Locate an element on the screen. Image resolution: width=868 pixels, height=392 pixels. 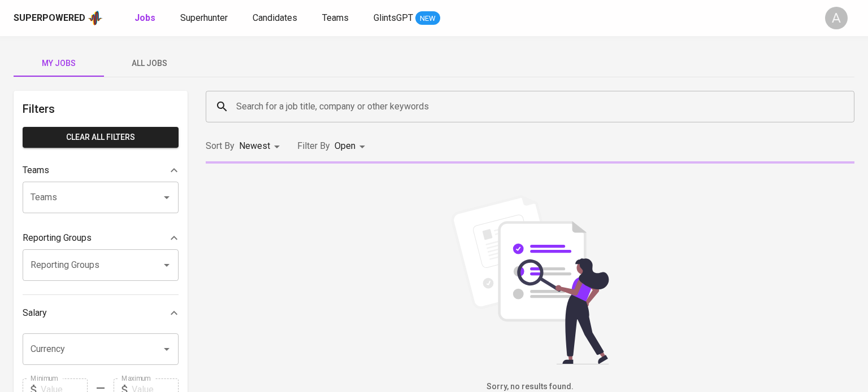
button: Clear All filters is located at coordinates (100, 137).